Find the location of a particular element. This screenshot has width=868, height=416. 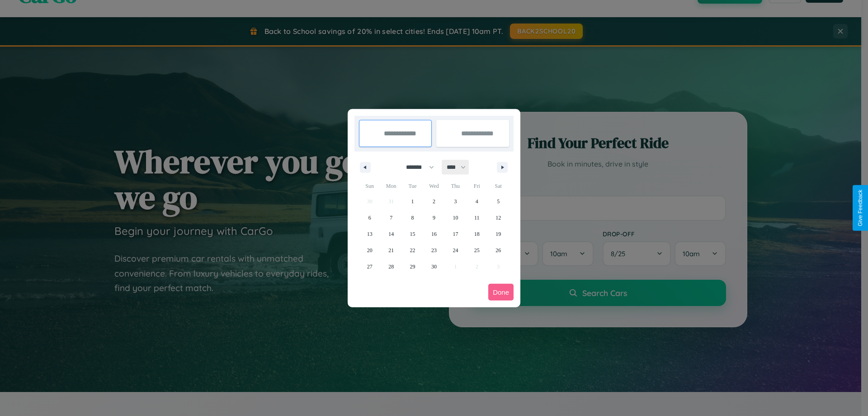

span: 30 is located at coordinates (434, 267).